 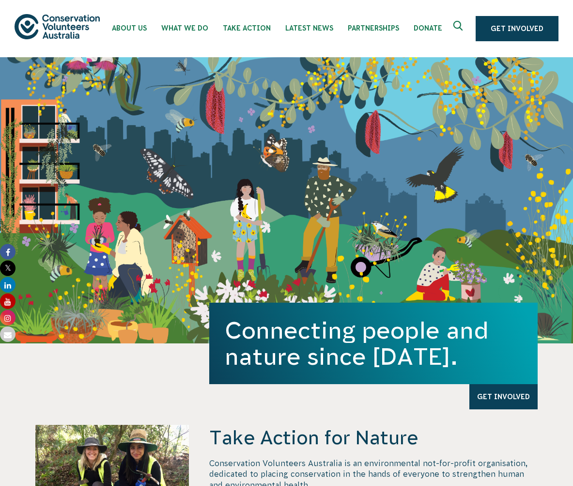 I want to click on span: Partnerships, so click(x=374, y=28).